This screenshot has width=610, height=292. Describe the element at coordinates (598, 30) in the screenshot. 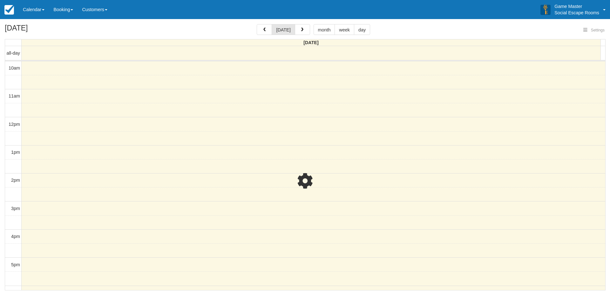

I see `span: Settings` at that location.